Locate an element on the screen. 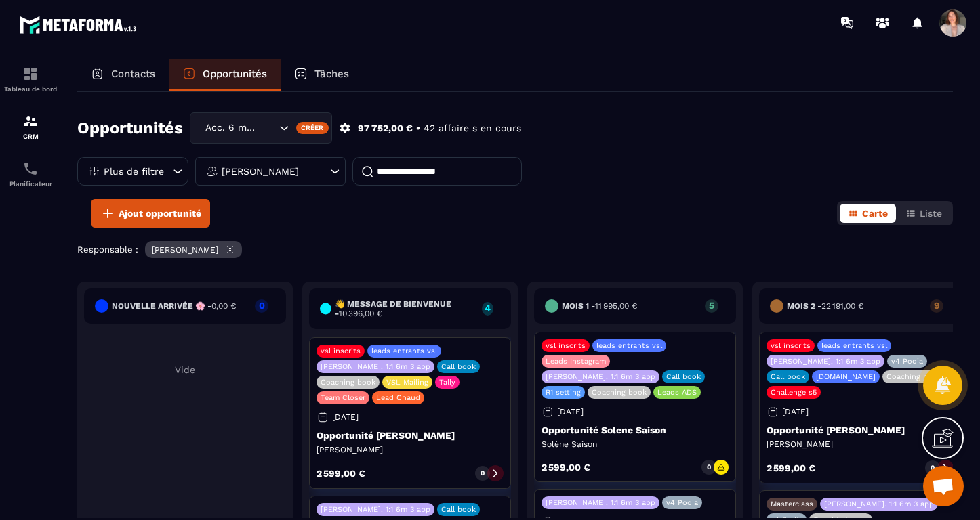  div: Créer is located at coordinates (312, 128).